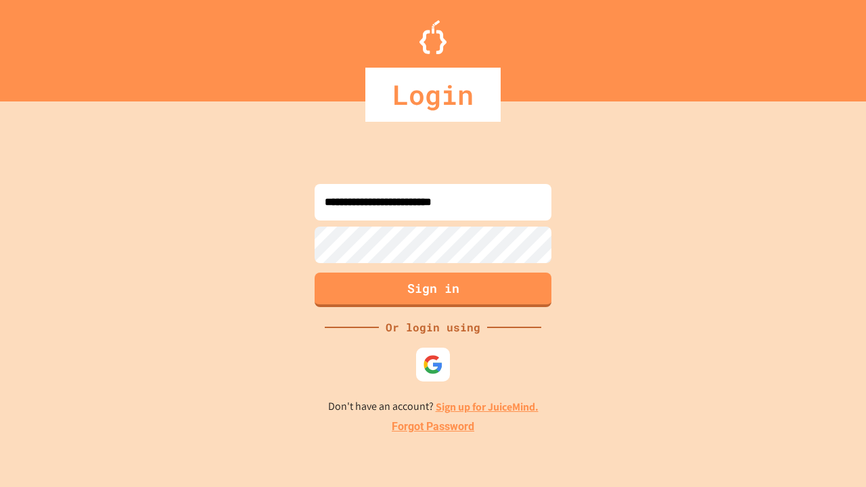  I want to click on div: Login, so click(433, 95).